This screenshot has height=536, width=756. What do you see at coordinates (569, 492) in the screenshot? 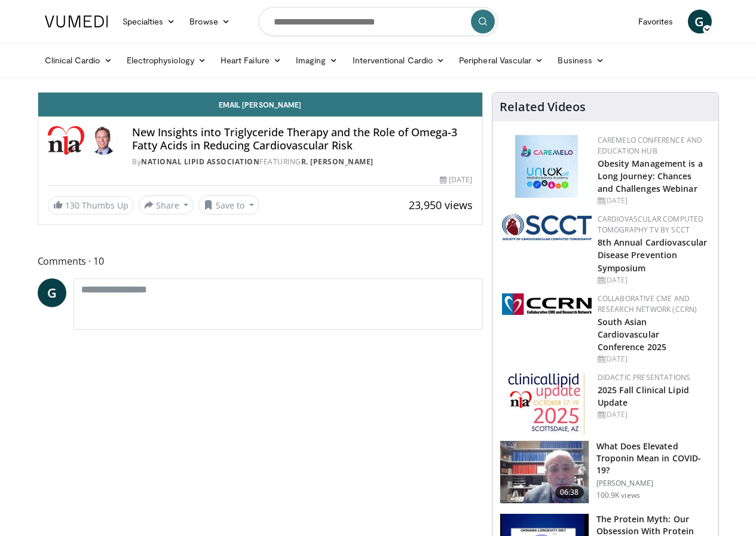
I see `span: 06:38` at bounding box center [569, 492].